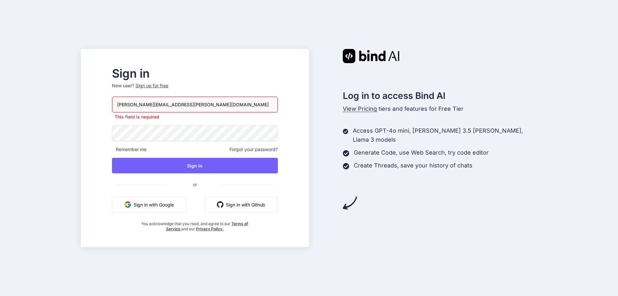 This screenshot has height=296, width=618. I want to click on p: tiers and features for Free Tier, so click(440, 109).